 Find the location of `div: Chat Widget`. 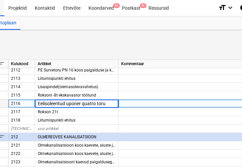

div: Chat Widget is located at coordinates (225, 152).